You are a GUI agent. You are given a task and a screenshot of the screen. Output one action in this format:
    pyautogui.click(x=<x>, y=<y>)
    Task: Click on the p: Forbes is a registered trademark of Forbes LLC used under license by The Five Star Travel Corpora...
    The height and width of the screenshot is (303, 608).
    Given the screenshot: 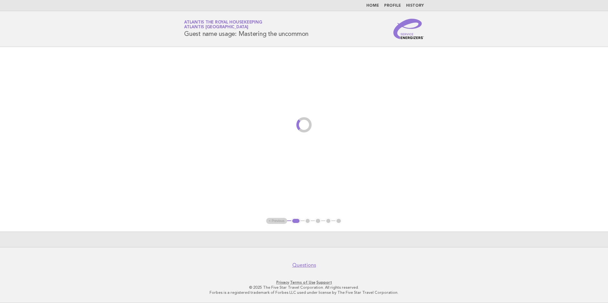 What is the action you would take?
    pyautogui.click(x=304, y=293)
    